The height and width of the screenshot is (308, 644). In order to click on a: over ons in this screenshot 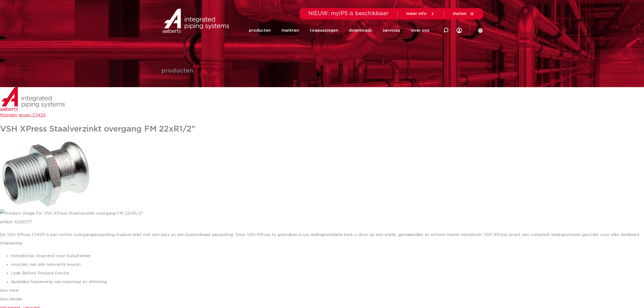, I will do `click(420, 30)`.